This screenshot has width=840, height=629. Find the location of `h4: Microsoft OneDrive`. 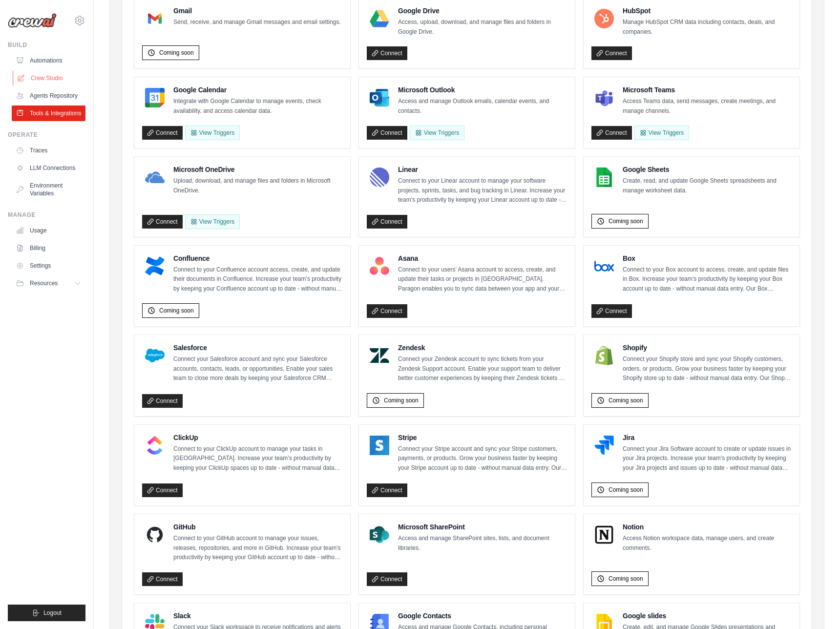

h4: Microsoft OneDrive is located at coordinates (258, 169).